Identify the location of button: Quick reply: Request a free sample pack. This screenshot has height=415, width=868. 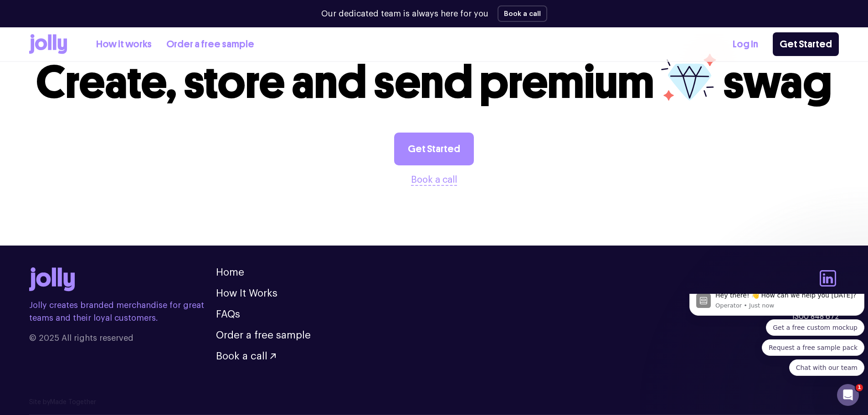
(127, 54).